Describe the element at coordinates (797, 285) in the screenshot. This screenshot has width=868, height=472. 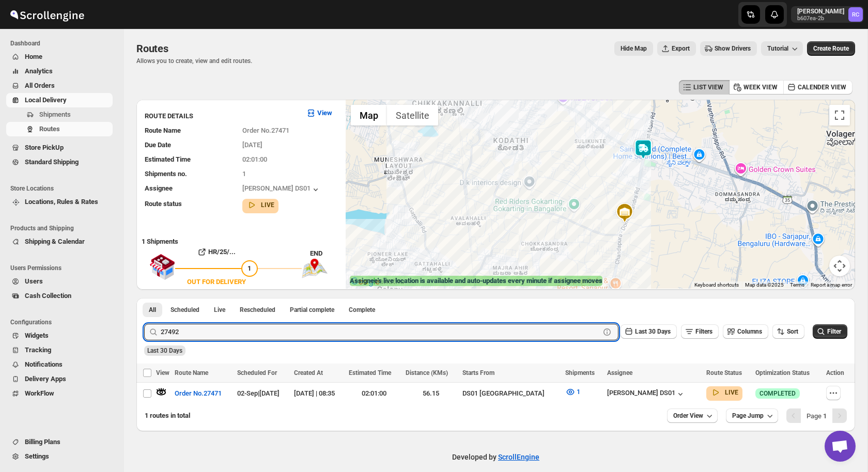
I see `a: Terms (opens in new tab)` at that location.